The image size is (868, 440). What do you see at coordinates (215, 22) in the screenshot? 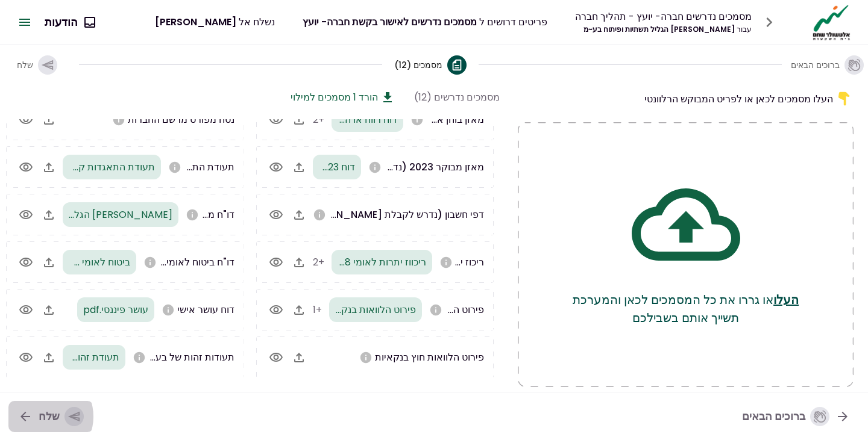
I see `div: נשלח אל` at bounding box center [215, 22].